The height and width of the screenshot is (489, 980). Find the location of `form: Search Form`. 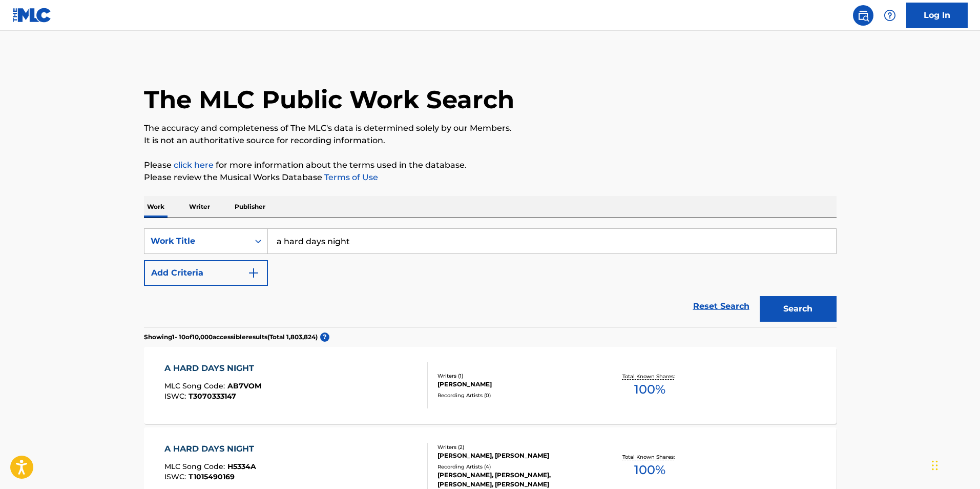

form: Search Form is located at coordinates (490, 278).